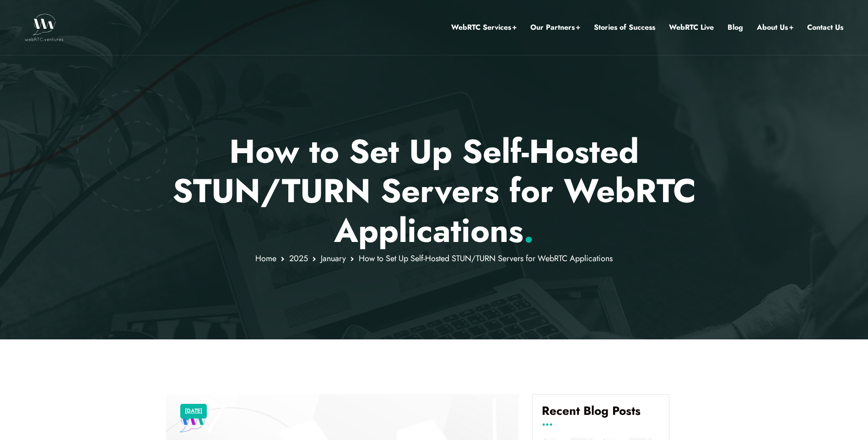  I want to click on p: How to Set Up Self-Hosted STUN/TURN Servers for WebRTC Applications, so click(434, 191).